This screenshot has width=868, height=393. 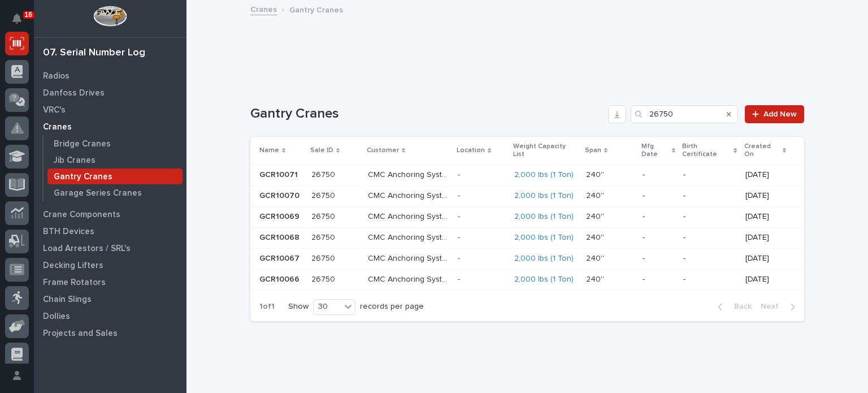 What do you see at coordinates (280, 174) in the screenshot?
I see `p: GCR10071` at bounding box center [280, 174].